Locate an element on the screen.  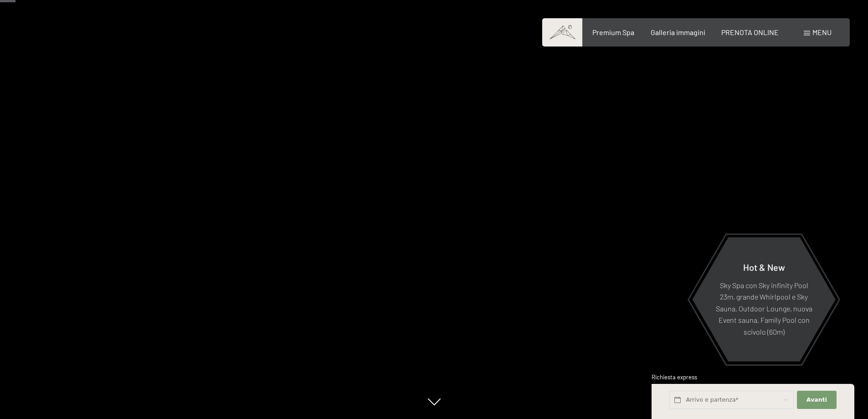
span: Galleria immagini is located at coordinates (678, 32).